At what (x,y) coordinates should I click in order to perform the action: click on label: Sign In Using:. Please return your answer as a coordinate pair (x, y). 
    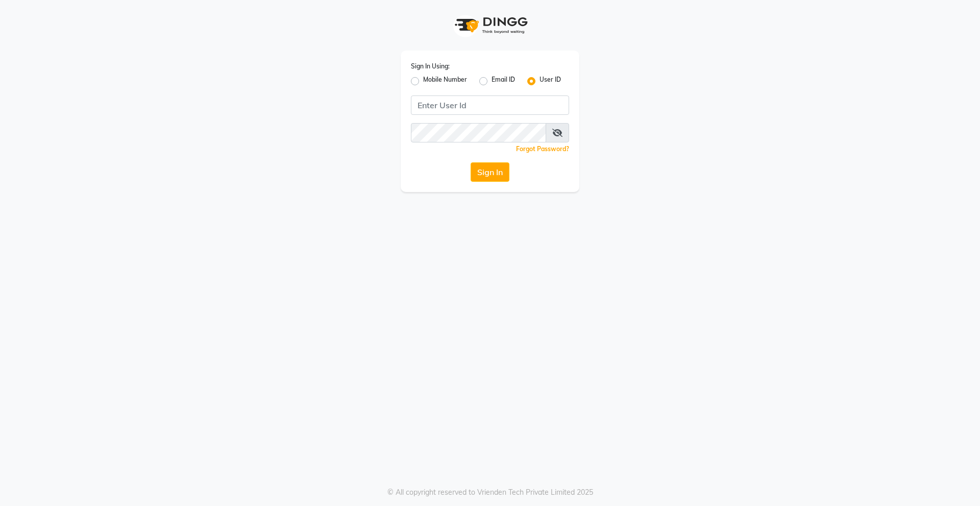
    Looking at the image, I should click on (430, 67).